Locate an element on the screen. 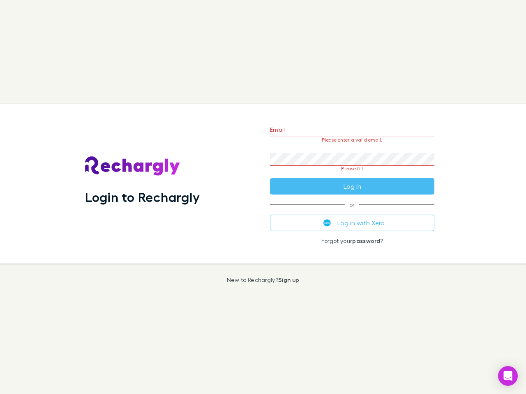 This screenshot has width=526, height=394. a: Sign up is located at coordinates (288, 280).